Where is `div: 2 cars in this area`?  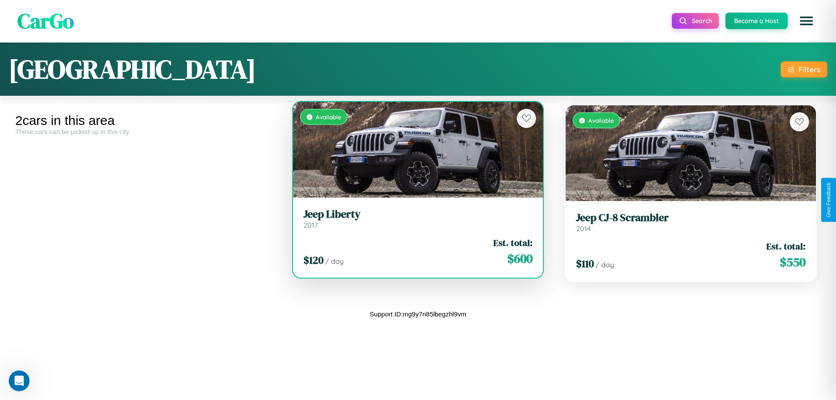 div: 2 cars in this area is located at coordinates (145, 121).